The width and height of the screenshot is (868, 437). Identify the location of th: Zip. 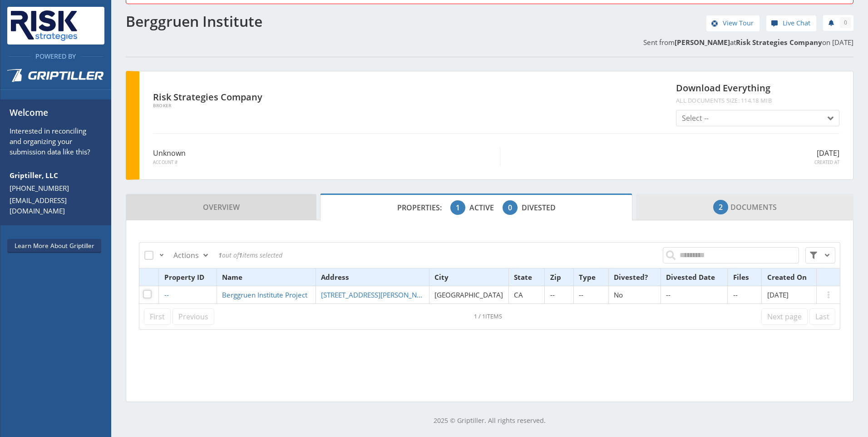
(560, 277).